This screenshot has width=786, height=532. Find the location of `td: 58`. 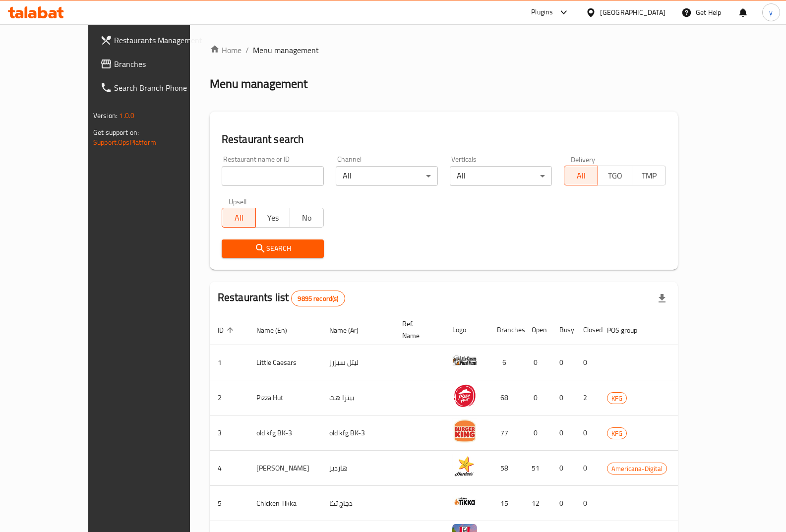

td: 58 is located at coordinates (507, 468).